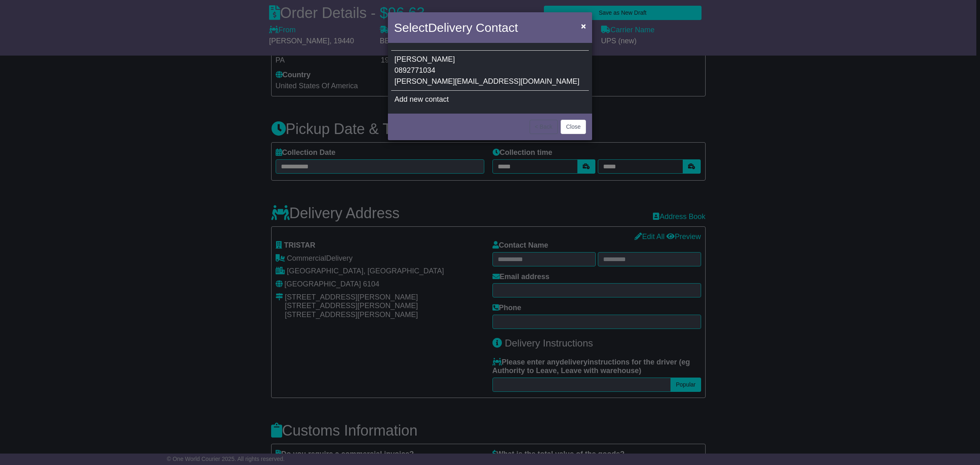 The width and height of the screenshot is (980, 465). Describe the element at coordinates (544, 127) in the screenshot. I see `button: < Back` at that location.